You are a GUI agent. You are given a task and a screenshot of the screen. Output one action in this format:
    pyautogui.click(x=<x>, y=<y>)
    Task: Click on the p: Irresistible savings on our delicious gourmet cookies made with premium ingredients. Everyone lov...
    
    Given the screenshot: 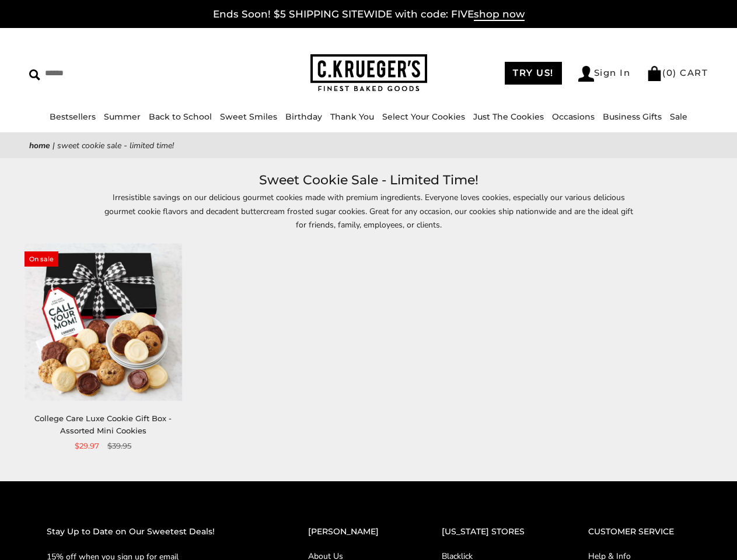 What is the action you would take?
    pyautogui.click(x=369, y=210)
    